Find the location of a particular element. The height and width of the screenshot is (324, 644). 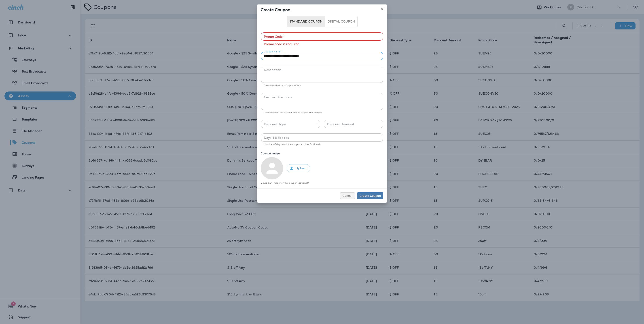

div: coupon type is located at coordinates (322, 21).